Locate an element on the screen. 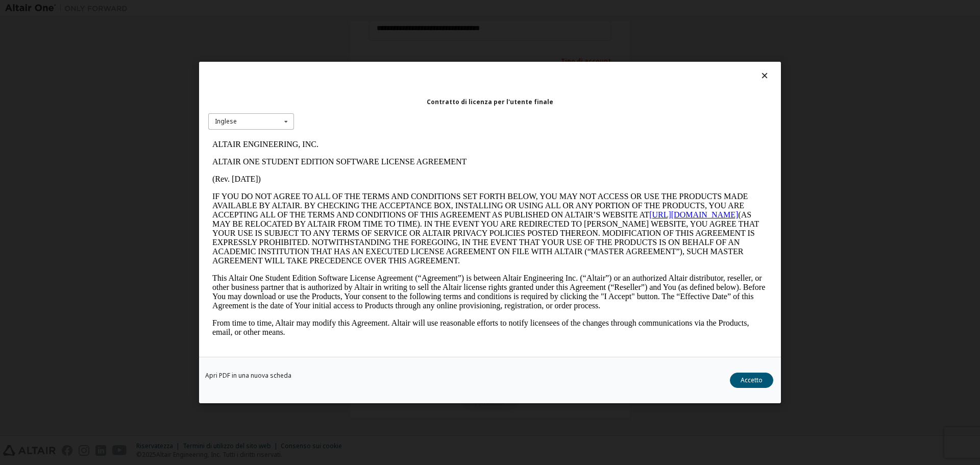 This screenshot has width=980, height=465. font: Apri PDF in una nuova scheda is located at coordinates (248, 375).